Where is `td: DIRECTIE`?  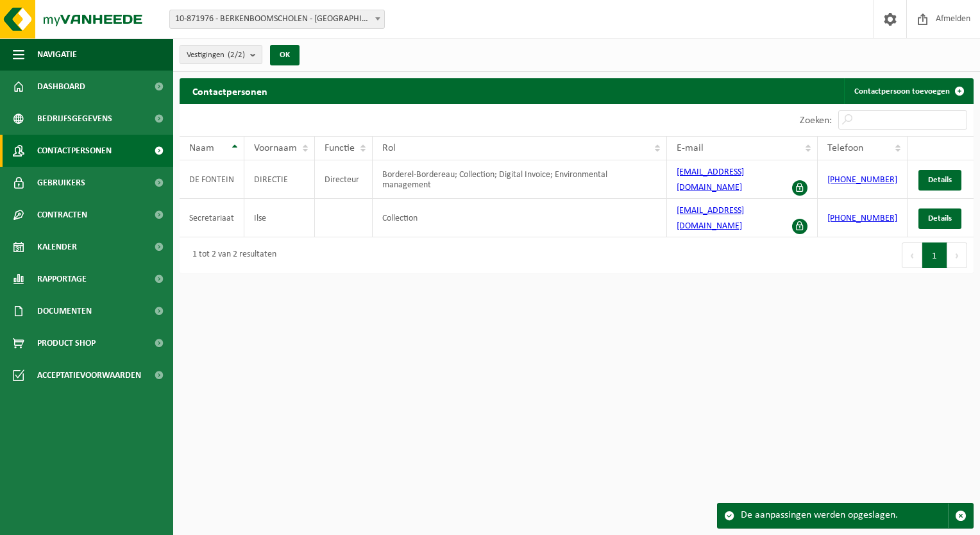
td: DIRECTIE is located at coordinates (280, 179).